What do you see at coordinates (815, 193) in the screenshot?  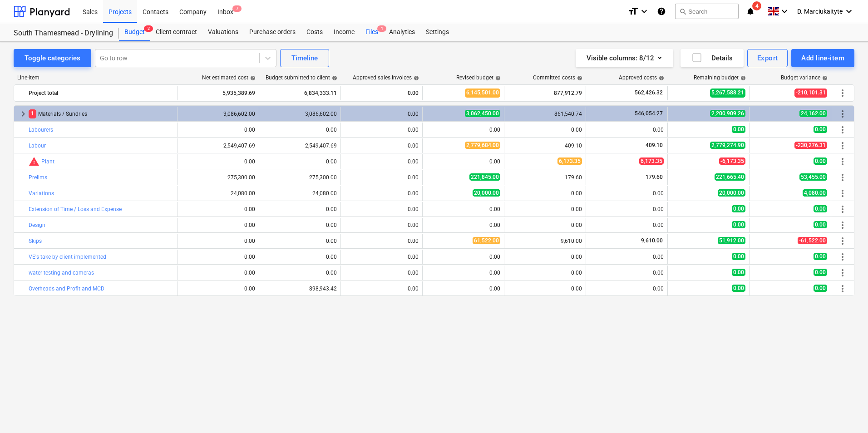 I see `span: 4,080.00` at bounding box center [815, 193].